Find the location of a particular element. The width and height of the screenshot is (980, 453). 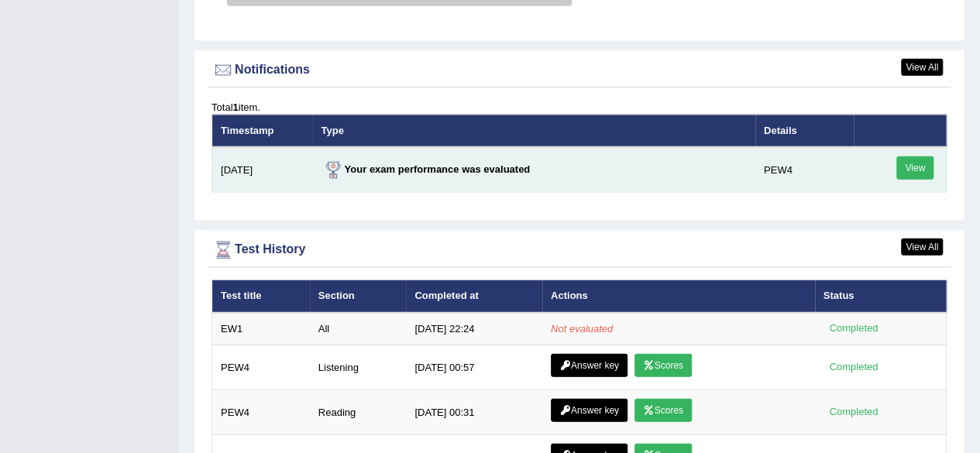

div: Test History is located at coordinates (579, 250).